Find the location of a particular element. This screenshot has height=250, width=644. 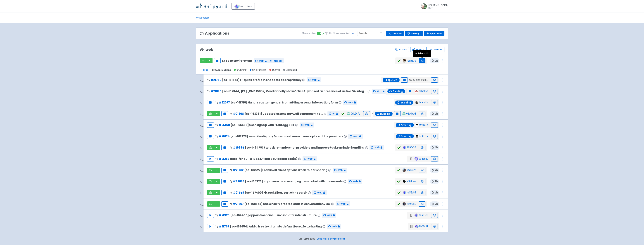

div: Hide is located at coordinates (204, 70).